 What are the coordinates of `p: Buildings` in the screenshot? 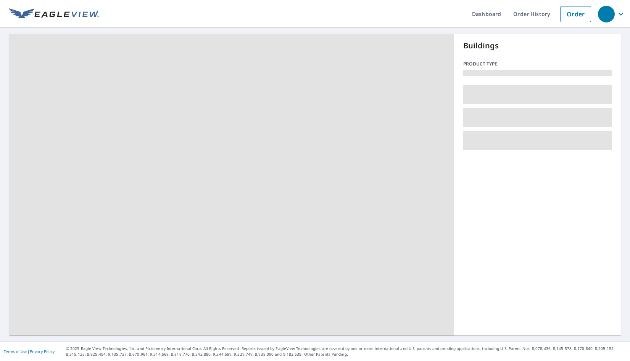 It's located at (537, 46).